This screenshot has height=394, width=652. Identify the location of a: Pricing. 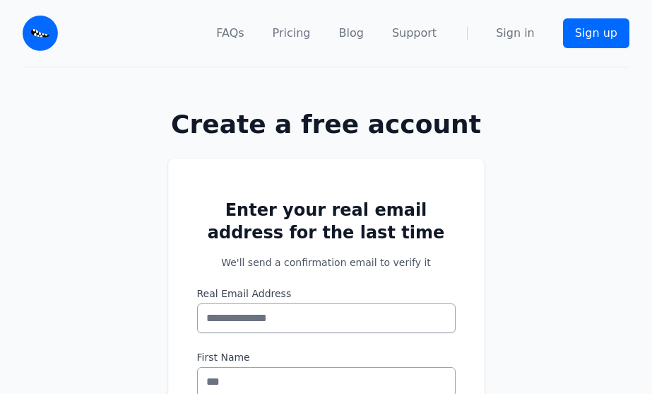
(292, 33).